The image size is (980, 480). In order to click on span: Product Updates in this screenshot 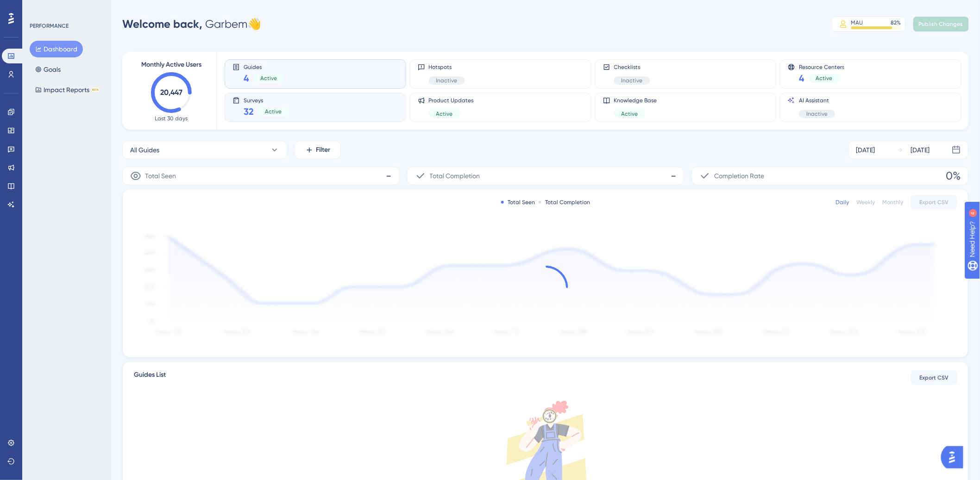, I will do `click(451, 100)`.